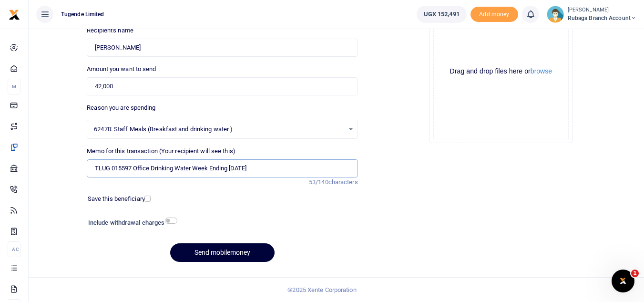 The height and width of the screenshot is (302, 644). What do you see at coordinates (494, 14) in the screenshot?
I see `li: Toup your wallet` at bounding box center [494, 14].